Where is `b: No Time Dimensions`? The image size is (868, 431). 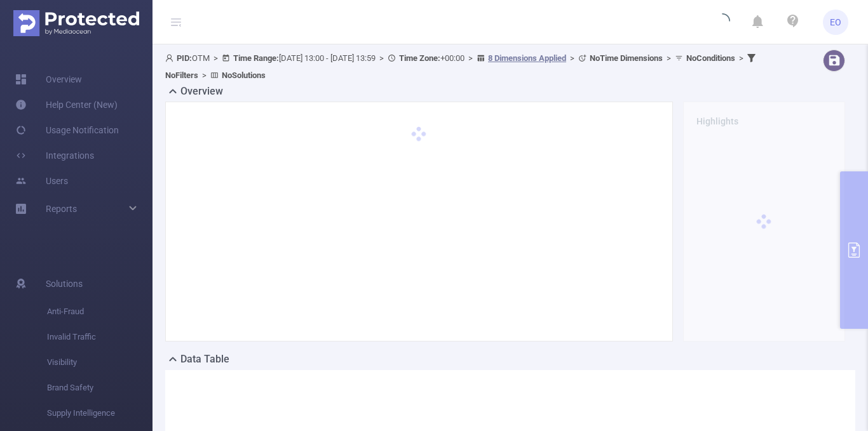 b: No Time Dimensions is located at coordinates (626, 58).